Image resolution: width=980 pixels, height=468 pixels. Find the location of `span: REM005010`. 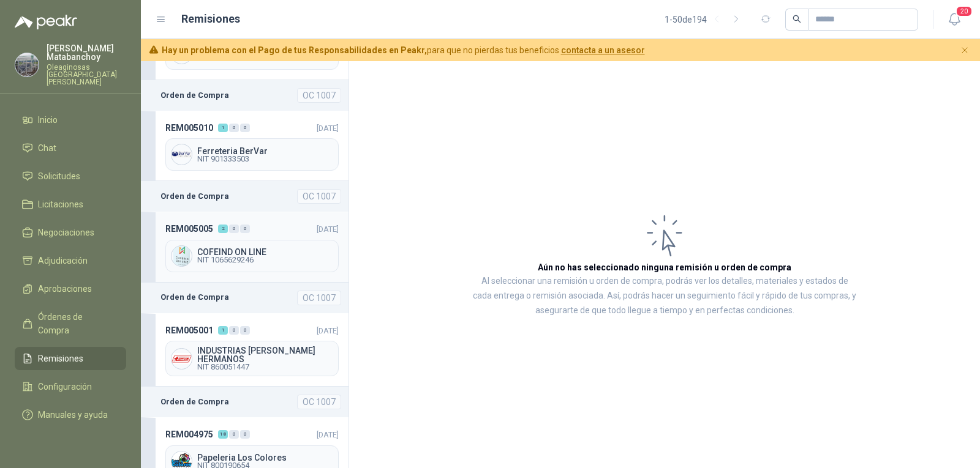

span: REM005010 is located at coordinates (189, 128).